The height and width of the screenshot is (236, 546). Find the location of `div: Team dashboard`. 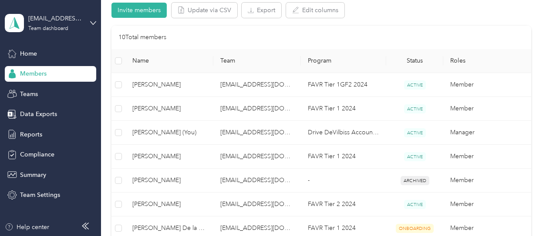

div: Team dashboard is located at coordinates (48, 29).